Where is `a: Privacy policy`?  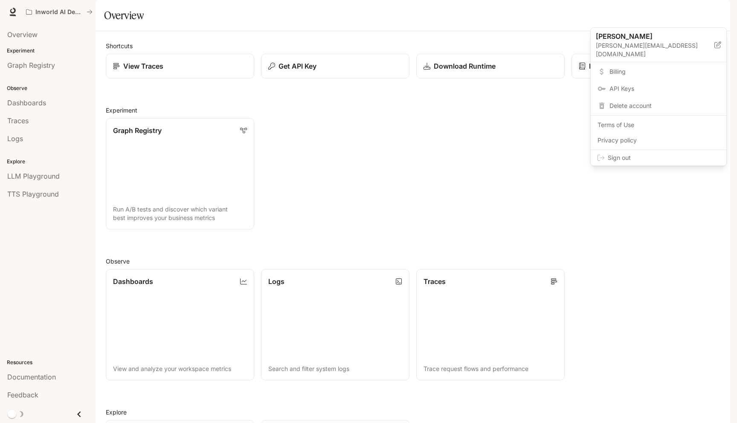 a: Privacy policy is located at coordinates (659, 140).